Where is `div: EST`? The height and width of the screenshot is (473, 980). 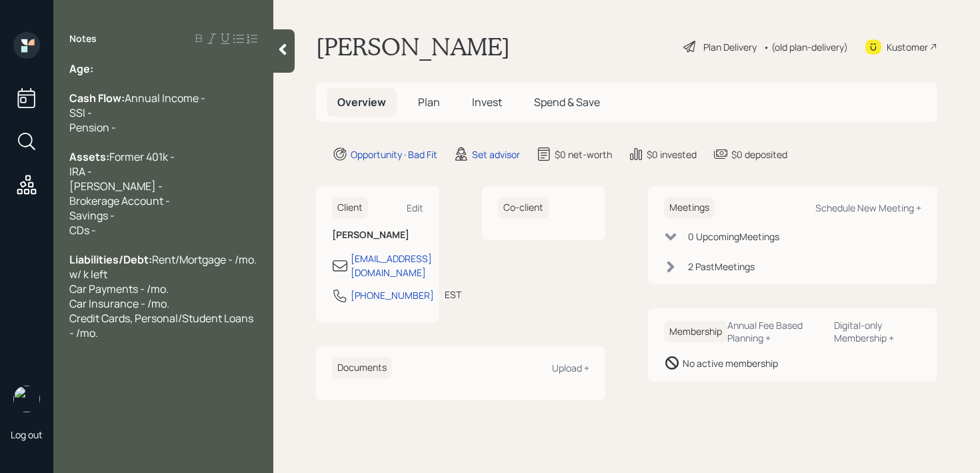 div: EST is located at coordinates (453, 294).